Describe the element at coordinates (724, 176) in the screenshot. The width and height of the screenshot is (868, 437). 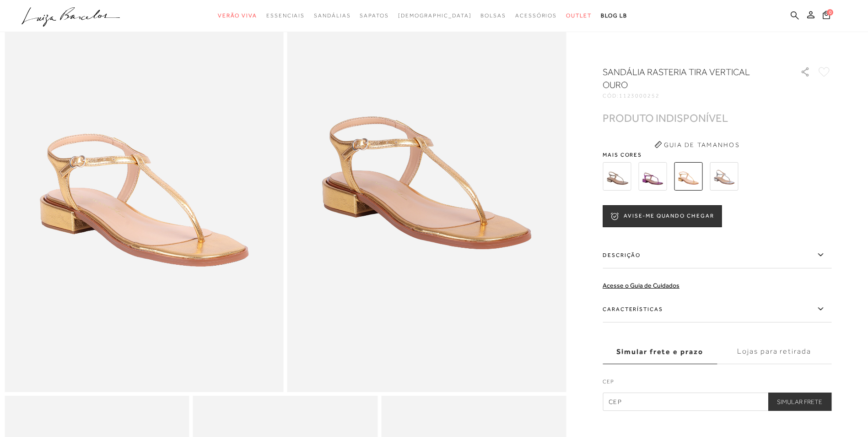
I see `img: SANDÁLIA RASTERIA TIRA VERTICAL PRATA` at that location.